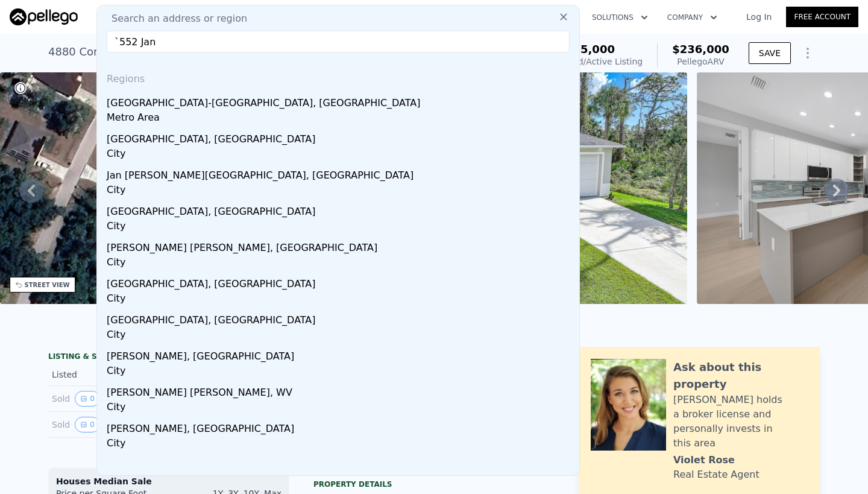  Describe the element at coordinates (759, 17) in the screenshot. I see `a: Log In` at that location.